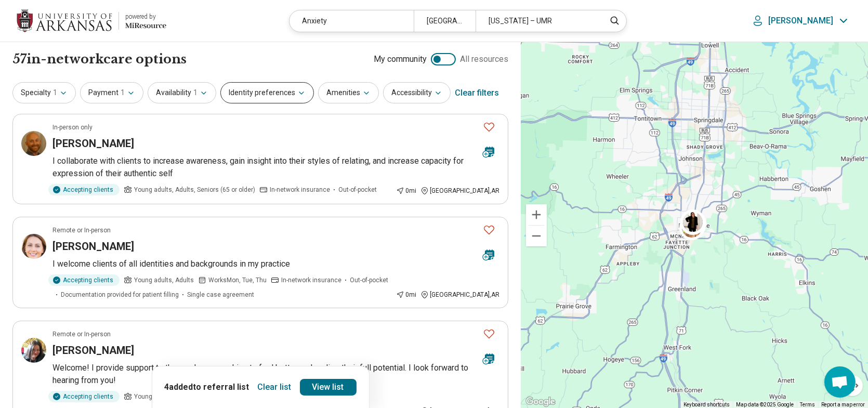 Image resolution: width=868 pixels, height=408 pixels. I want to click on button: Accessibility, so click(417, 92).